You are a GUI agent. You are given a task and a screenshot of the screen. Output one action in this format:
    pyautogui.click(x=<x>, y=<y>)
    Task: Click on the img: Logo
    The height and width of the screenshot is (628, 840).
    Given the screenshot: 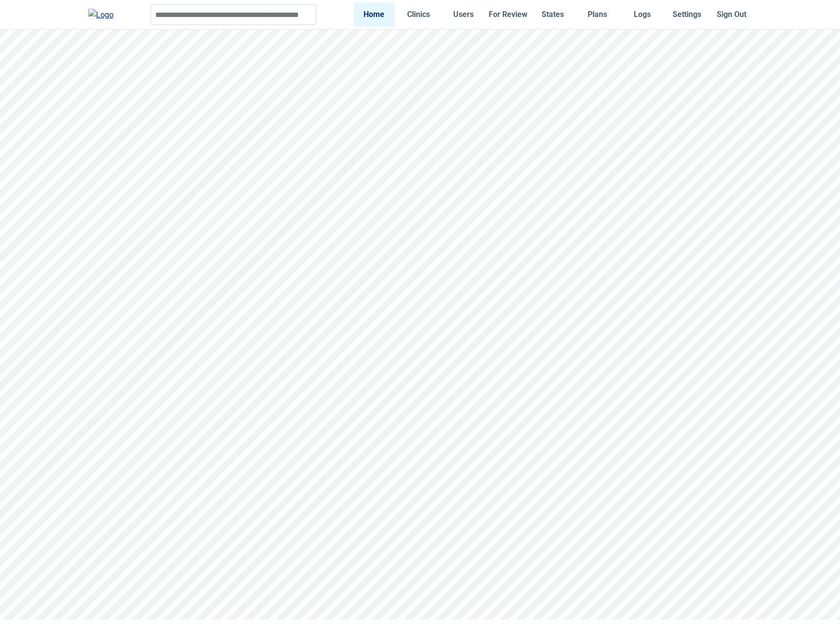 What is the action you would take?
    pyautogui.click(x=101, y=15)
    